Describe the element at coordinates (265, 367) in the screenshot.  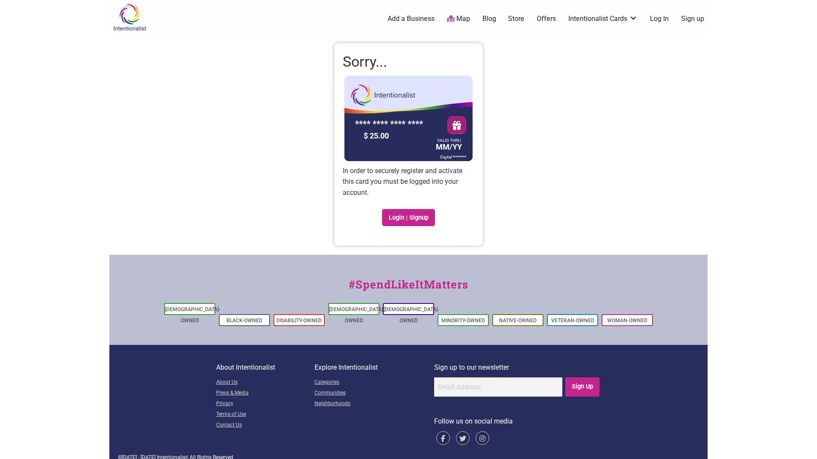
I see `p: About Intentionalist` at that location.